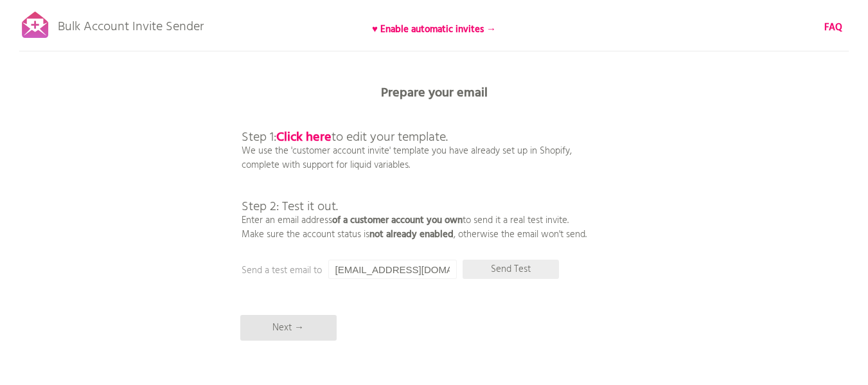 The width and height of the screenshot is (868, 385). I want to click on b: not already enabled, so click(411, 234).